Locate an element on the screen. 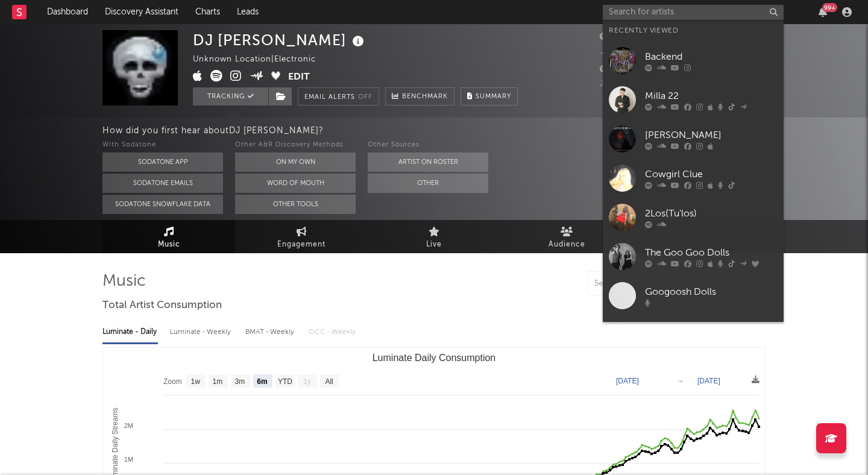  a: 2Los(Tu'los) is located at coordinates (693, 217).